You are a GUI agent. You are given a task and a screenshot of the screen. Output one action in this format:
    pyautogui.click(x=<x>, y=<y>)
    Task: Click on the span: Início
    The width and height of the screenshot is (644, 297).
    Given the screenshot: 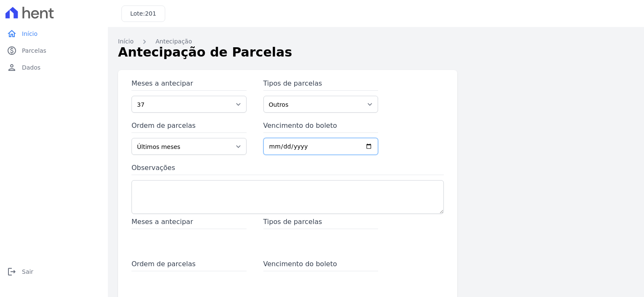 What is the action you would take?
    pyautogui.click(x=30, y=34)
    